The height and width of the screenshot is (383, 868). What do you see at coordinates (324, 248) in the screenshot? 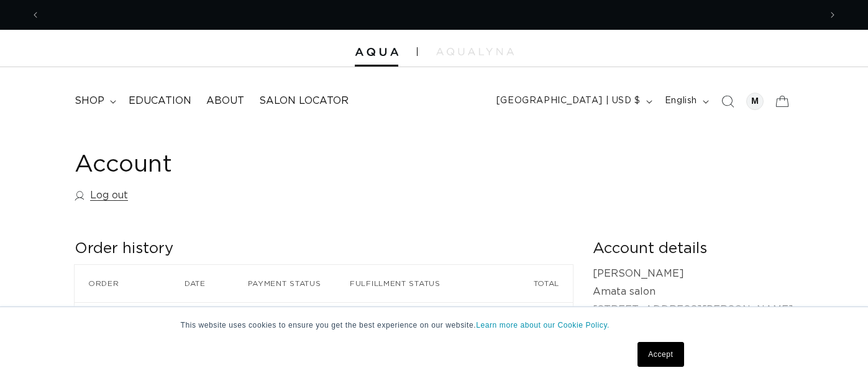
I see `h2: Order history` at bounding box center [324, 248].